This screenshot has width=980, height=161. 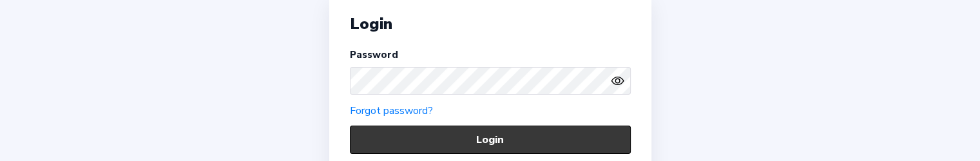 I want to click on div: Login, so click(x=490, y=23).